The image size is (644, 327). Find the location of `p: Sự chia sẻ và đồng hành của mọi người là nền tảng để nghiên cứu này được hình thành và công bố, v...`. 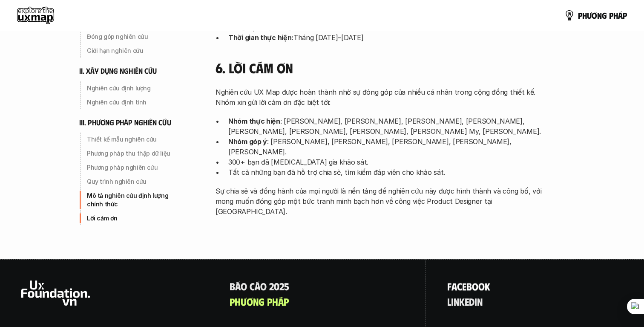

p: Sự chia sẻ và đồng hành của mọi người là nền tảng để nghiên cứu này được hình thành và công bố, v... is located at coordinates (382, 201).